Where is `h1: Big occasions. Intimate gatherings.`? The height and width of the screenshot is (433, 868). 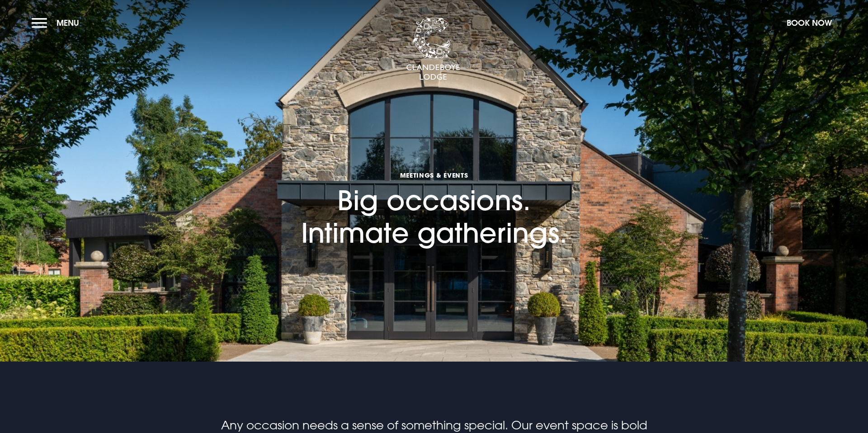 h1: Big occasions. Intimate gatherings. is located at coordinates (434, 183).